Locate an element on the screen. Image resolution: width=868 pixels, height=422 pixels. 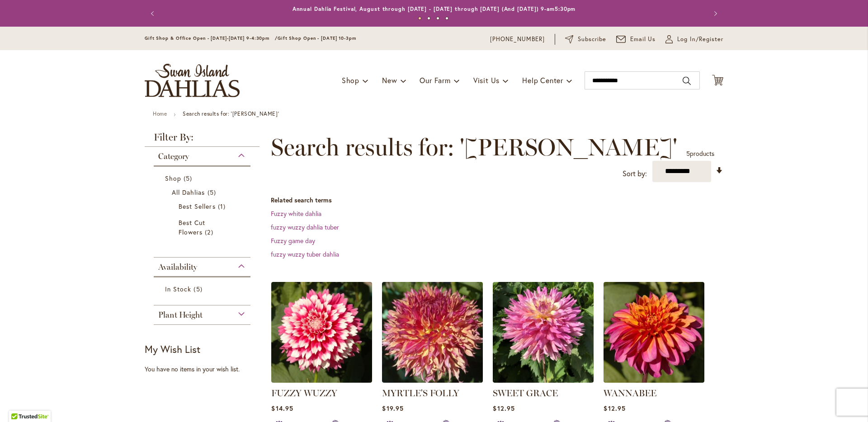
span: Availability is located at coordinates (178, 267).